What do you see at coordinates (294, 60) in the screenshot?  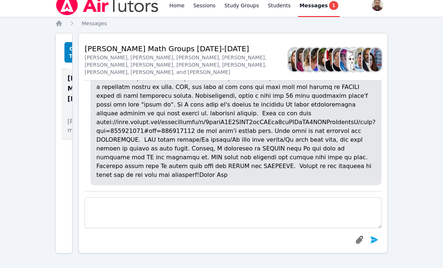 I see `img: Sarah Benzinger` at bounding box center [294, 60].